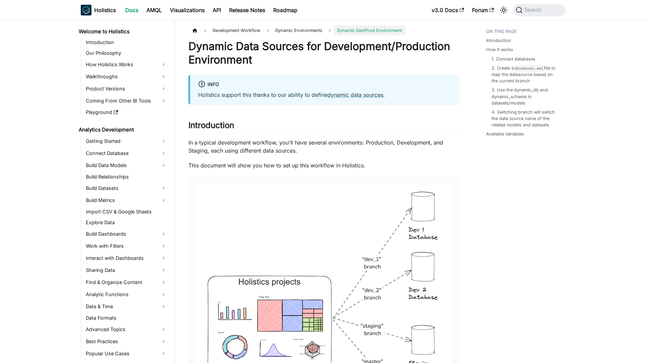  Describe the element at coordinates (123, 130) in the screenshot. I see `a: Analytics Development` at that location.